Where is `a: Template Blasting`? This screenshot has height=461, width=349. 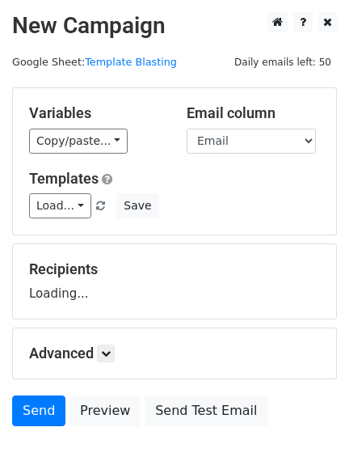
a: Template Blasting is located at coordinates (131, 61).